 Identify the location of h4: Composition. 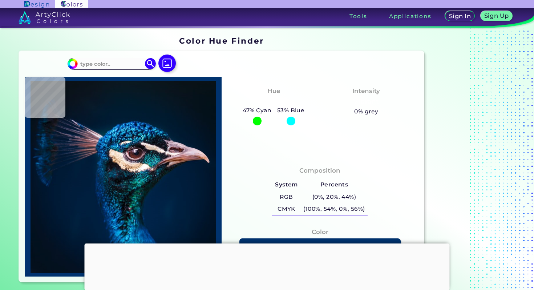
(320, 170).